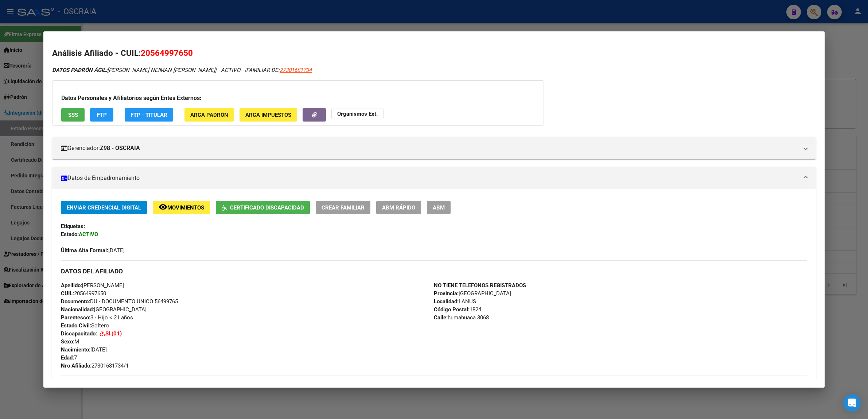 This screenshot has height=419, width=868. Describe the element at coordinates (79, 333) in the screenshot. I see `strong: Discapacitado:` at that location.